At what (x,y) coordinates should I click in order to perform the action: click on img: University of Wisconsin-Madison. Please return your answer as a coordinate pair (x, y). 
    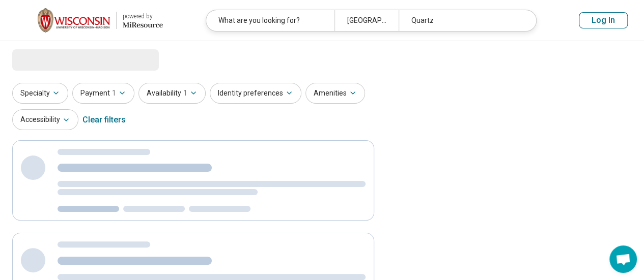
    Looking at the image, I should click on (74, 20).